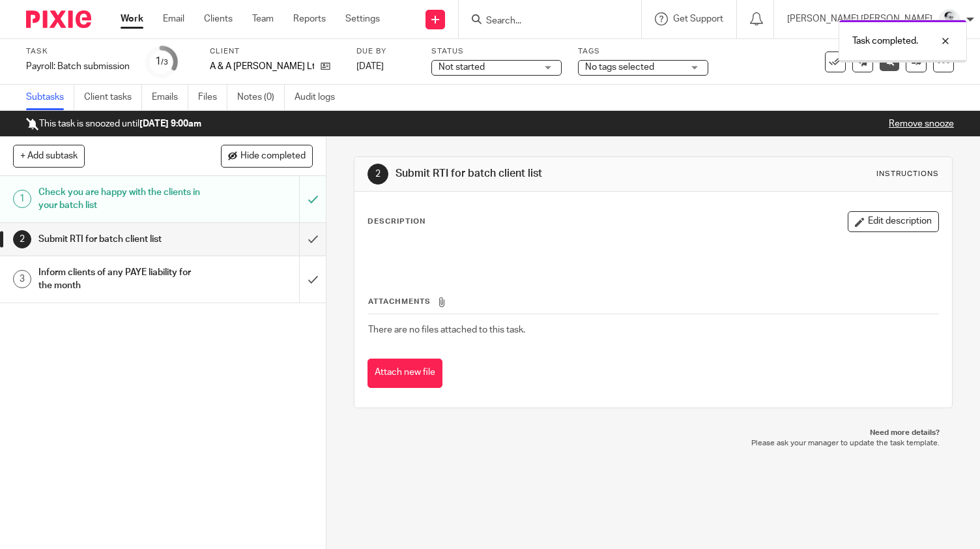  What do you see at coordinates (396, 222) in the screenshot?
I see `p: Description` at bounding box center [396, 222].